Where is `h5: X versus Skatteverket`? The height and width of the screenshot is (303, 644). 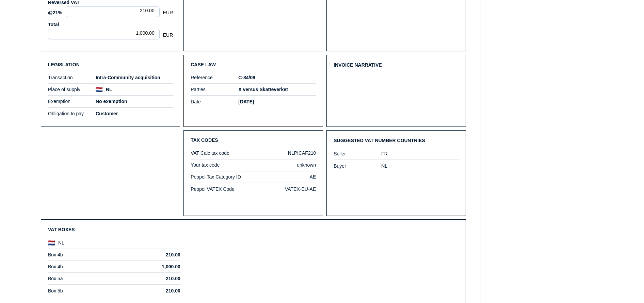 h5: X versus Skatteverket is located at coordinates (277, 89).